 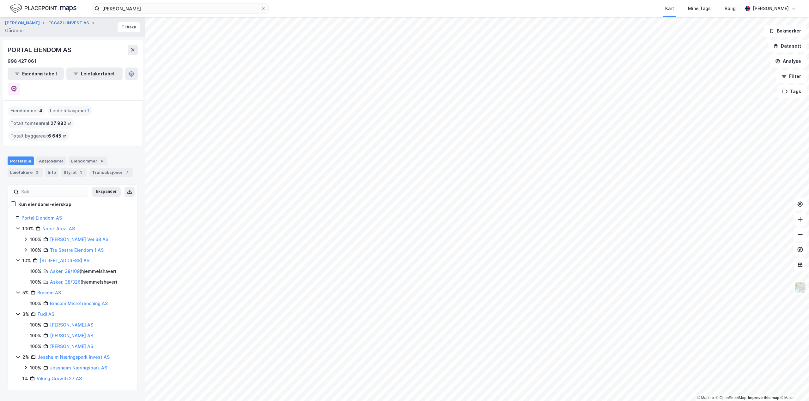 I want to click on div: Gårdeier, so click(x=15, y=31).